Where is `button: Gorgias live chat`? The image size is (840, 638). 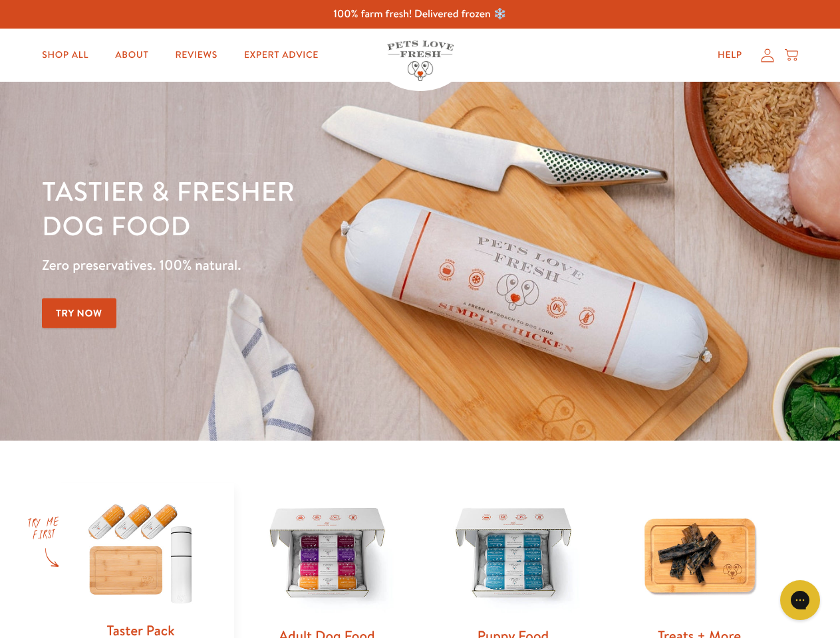
button: Gorgias live chat is located at coordinates (26, 25).